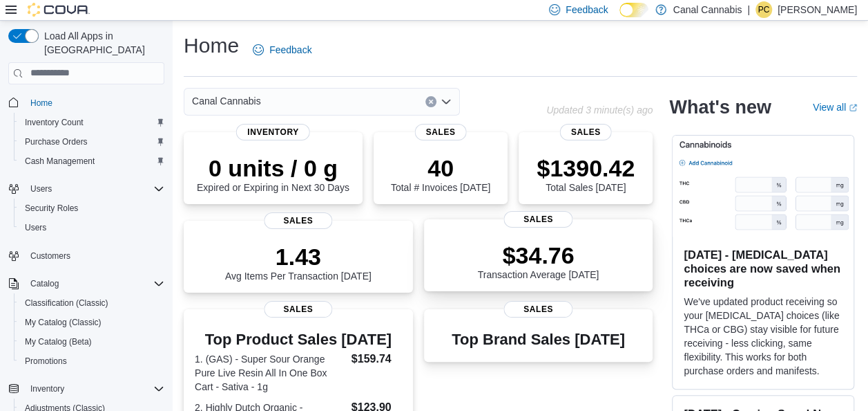 The image size is (868, 411). What do you see at coordinates (54, 122) in the screenshot?
I see `a: Inventory Count` at bounding box center [54, 122].